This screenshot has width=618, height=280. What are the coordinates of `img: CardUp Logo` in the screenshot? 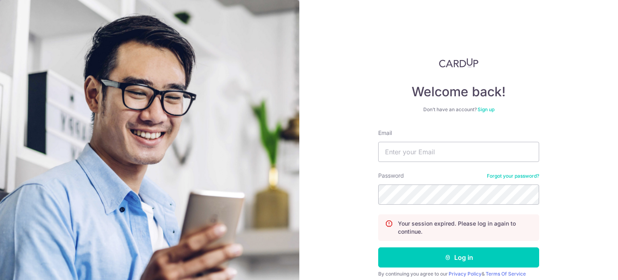 It's located at (459, 63).